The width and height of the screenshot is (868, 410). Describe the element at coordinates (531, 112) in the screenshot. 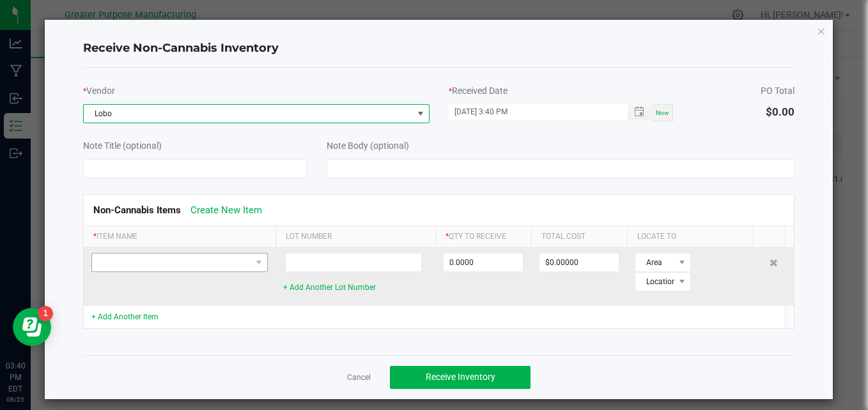

I see `input: MM/dd/yyyy HH:MM a` at that location.